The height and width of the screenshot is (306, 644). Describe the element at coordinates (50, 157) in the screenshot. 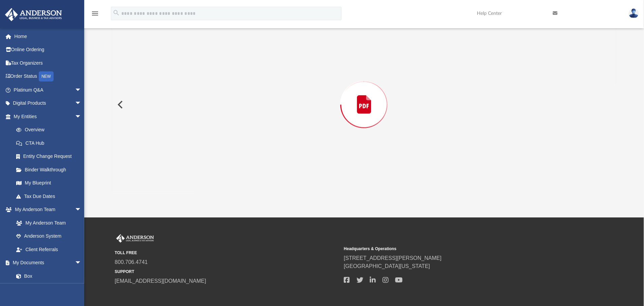

I see `a: Entity Change Request` at that location.